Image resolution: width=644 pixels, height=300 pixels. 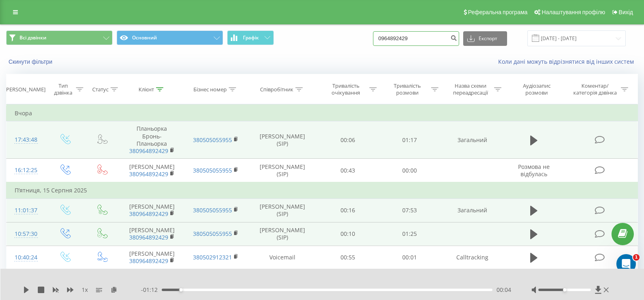 What do you see at coordinates (26, 234) in the screenshot?
I see `div: 10:57:30` at bounding box center [26, 234].